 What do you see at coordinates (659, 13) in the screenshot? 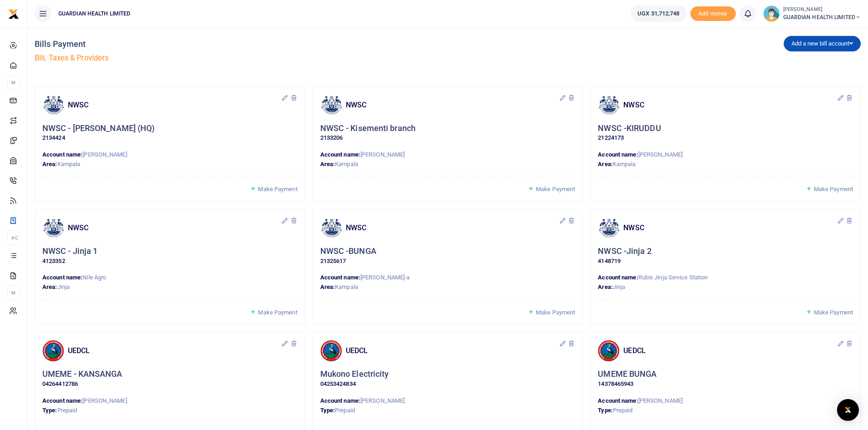
I see `a: UGX 31,712,748` at bounding box center [659, 13].